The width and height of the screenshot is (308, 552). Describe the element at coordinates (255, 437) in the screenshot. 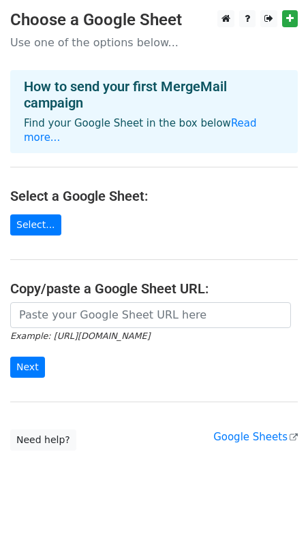

I see `a: Google Sheets` at that location.